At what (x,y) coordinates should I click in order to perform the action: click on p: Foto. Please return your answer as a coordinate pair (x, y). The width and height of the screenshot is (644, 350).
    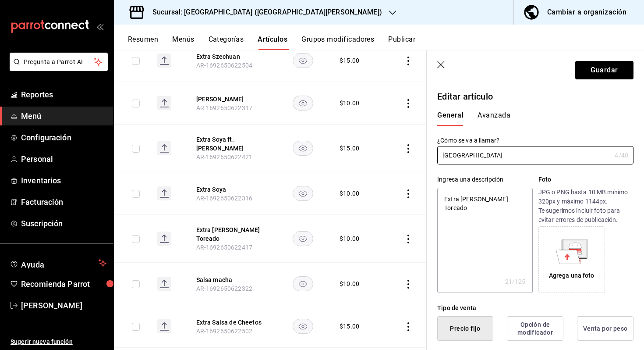
    Looking at the image, I should click on (586, 179).